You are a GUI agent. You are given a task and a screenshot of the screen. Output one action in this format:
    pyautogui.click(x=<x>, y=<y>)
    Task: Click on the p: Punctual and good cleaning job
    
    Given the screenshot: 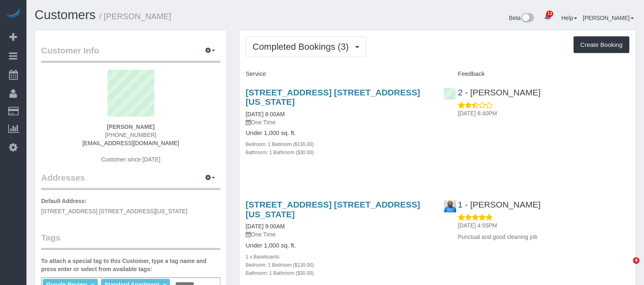 What is the action you would take?
    pyautogui.click(x=543, y=237)
    